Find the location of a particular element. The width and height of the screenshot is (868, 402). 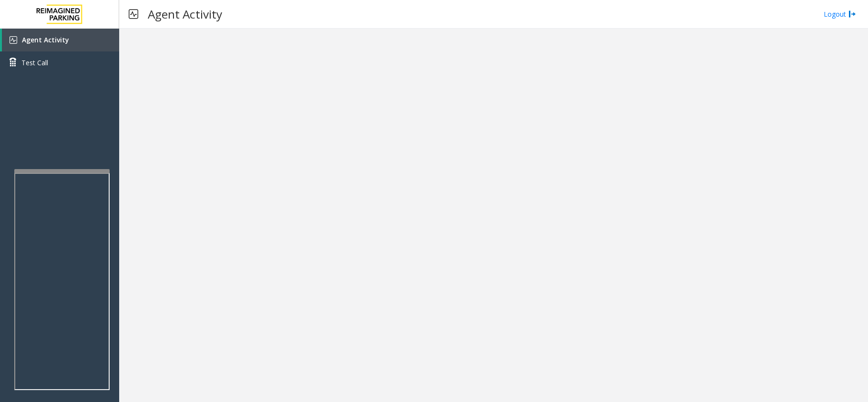

span: Agent Activity is located at coordinates (45, 40).